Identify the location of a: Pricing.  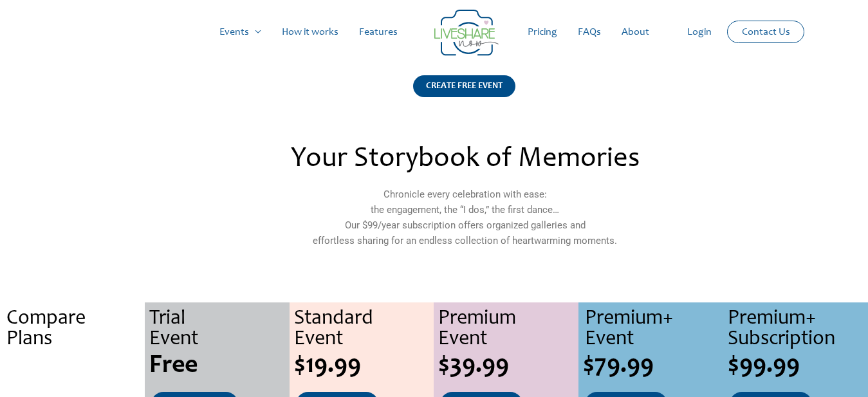
(542, 32).